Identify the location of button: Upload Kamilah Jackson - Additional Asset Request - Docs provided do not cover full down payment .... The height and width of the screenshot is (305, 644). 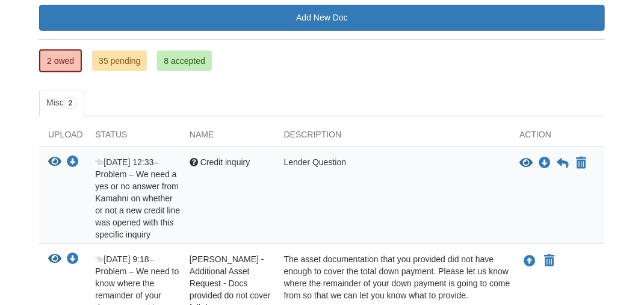
(530, 261).